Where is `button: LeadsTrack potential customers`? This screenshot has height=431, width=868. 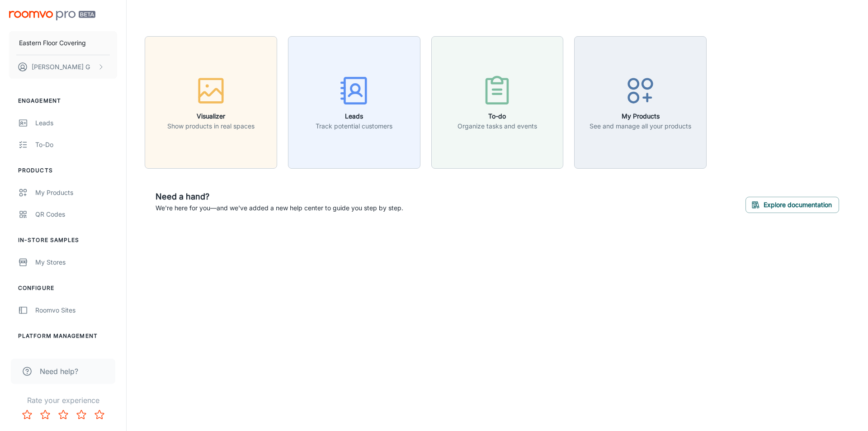 button: LeadsTrack potential customers is located at coordinates (354, 102).